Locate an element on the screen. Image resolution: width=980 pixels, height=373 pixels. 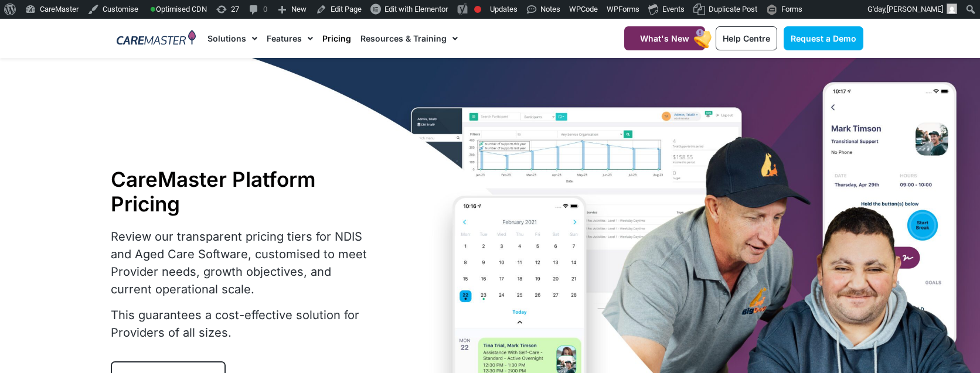
img: CareMaster Logo is located at coordinates (156, 39).